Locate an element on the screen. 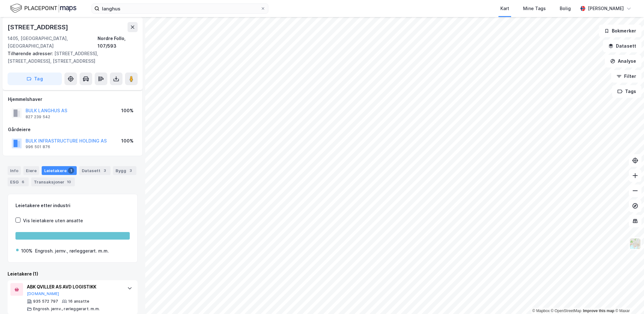 The height and width of the screenshot is (314, 644). div: Eiere is located at coordinates (31, 170).